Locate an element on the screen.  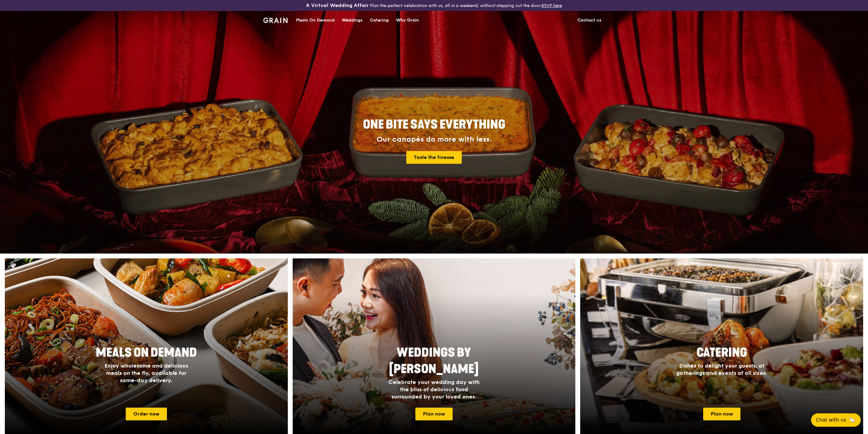
a: GrainGrain is located at coordinates (276, 20).